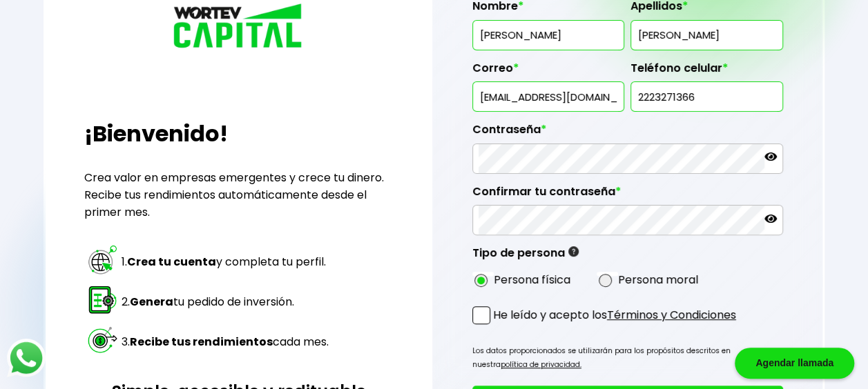 The height and width of the screenshot is (389, 868). What do you see at coordinates (657, 279) in the screenshot?
I see `label: Persona moral` at bounding box center [657, 279].